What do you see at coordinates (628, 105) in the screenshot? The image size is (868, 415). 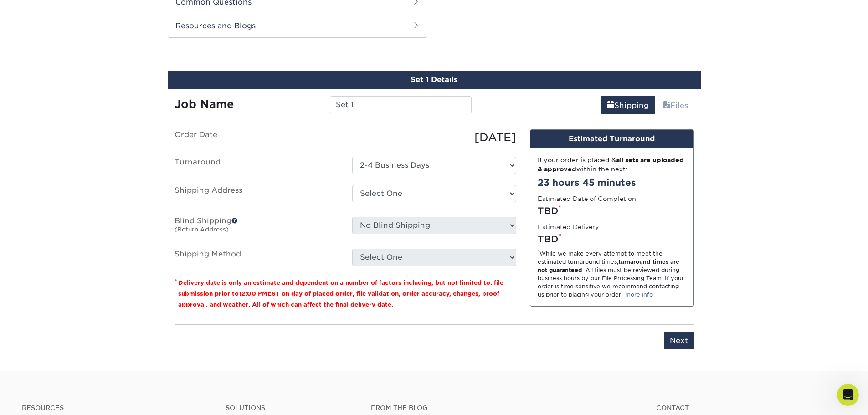 I see `a: Shipping` at bounding box center [628, 105].